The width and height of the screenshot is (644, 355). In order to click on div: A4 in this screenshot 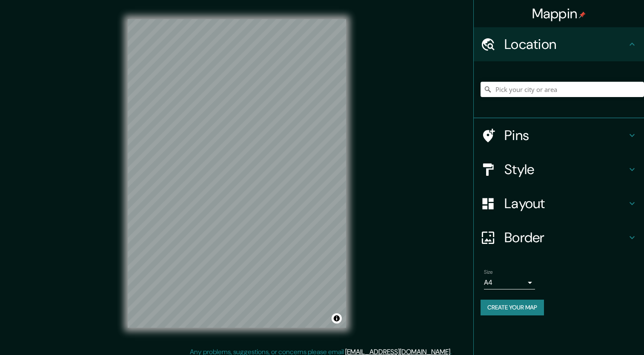, I will do `click(510, 283)`.